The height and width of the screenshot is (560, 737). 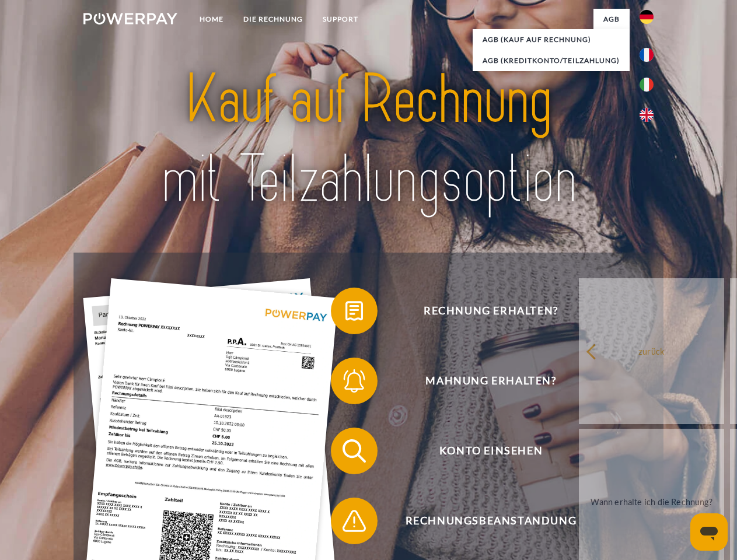 What do you see at coordinates (611, 19) in the screenshot?
I see `a: agb` at bounding box center [611, 19].